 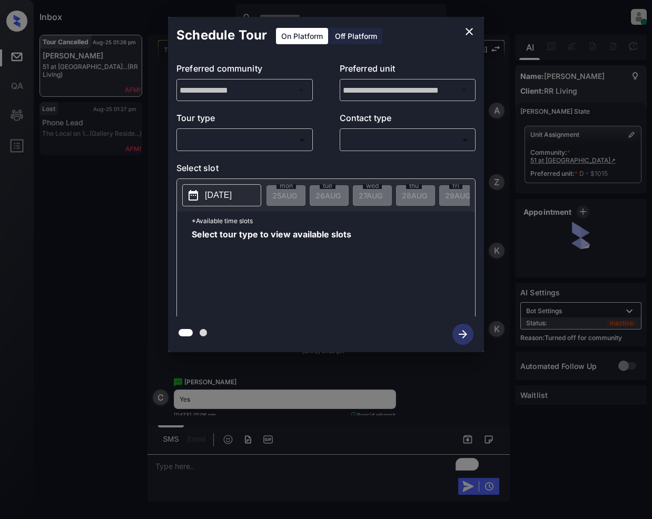 I want to click on div: On Platform, so click(x=302, y=36).